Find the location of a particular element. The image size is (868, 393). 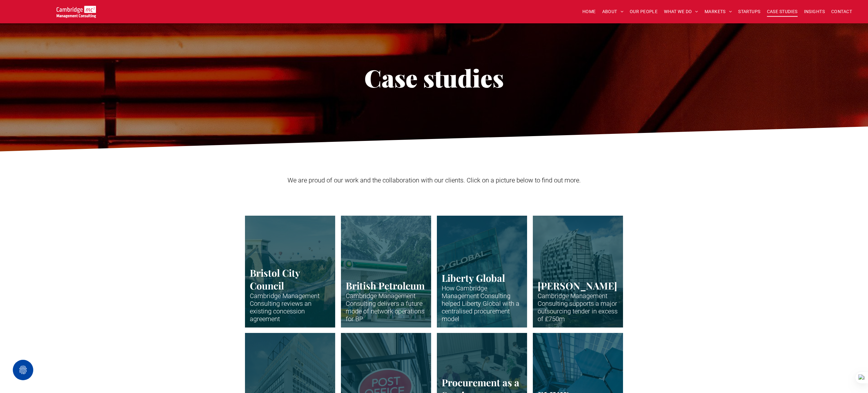

a: ABOUT is located at coordinates (613, 11).